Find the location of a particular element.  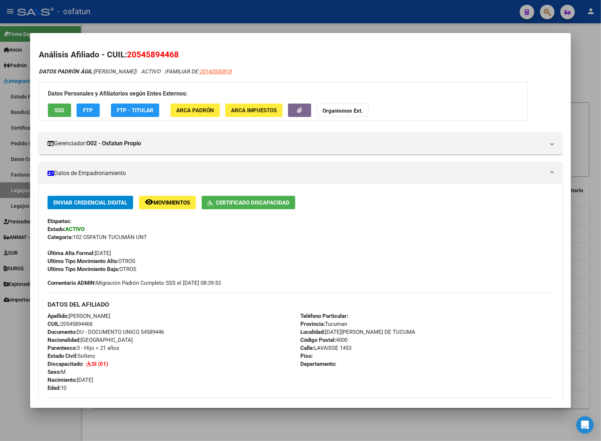

button: ARCA Impuestos is located at coordinates (254, 110).